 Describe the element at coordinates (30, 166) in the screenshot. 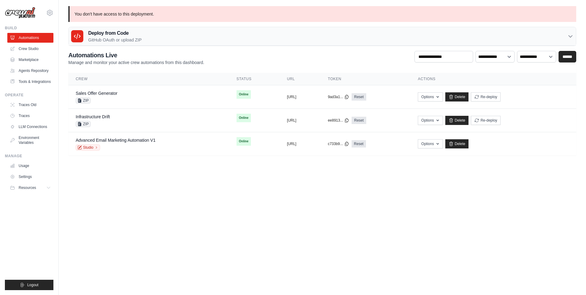

I see `a: Usage` at that location.